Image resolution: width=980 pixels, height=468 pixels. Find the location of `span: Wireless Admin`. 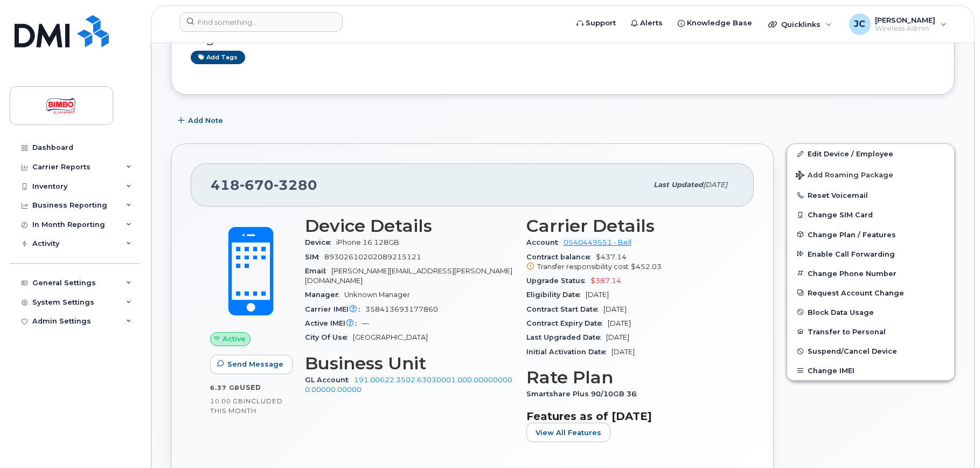

span: Wireless Admin is located at coordinates (906, 28).